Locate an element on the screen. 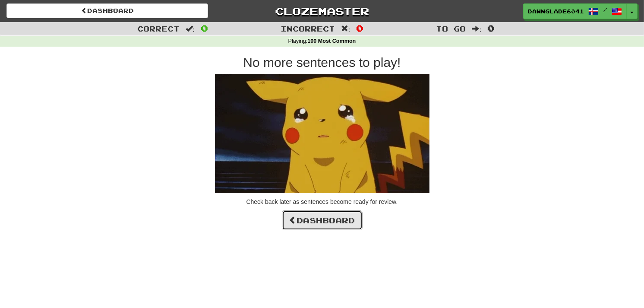 The width and height of the screenshot is (644, 308). strong: 100 Most Common is located at coordinates (331, 41).